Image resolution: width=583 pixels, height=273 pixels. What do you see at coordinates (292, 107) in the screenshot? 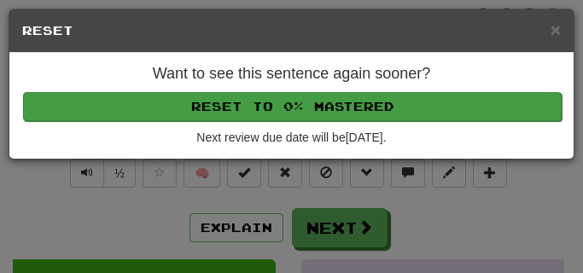
I see `button: Reset to 0% Mastered` at bounding box center [292, 107].